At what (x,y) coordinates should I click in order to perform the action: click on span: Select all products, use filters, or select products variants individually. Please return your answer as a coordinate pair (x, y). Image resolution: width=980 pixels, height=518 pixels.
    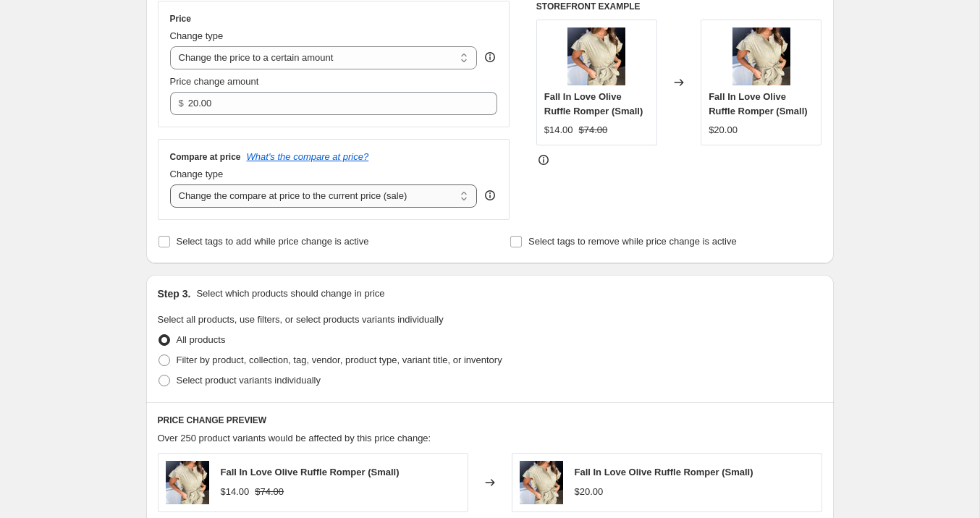
    Looking at the image, I should click on (300, 319).